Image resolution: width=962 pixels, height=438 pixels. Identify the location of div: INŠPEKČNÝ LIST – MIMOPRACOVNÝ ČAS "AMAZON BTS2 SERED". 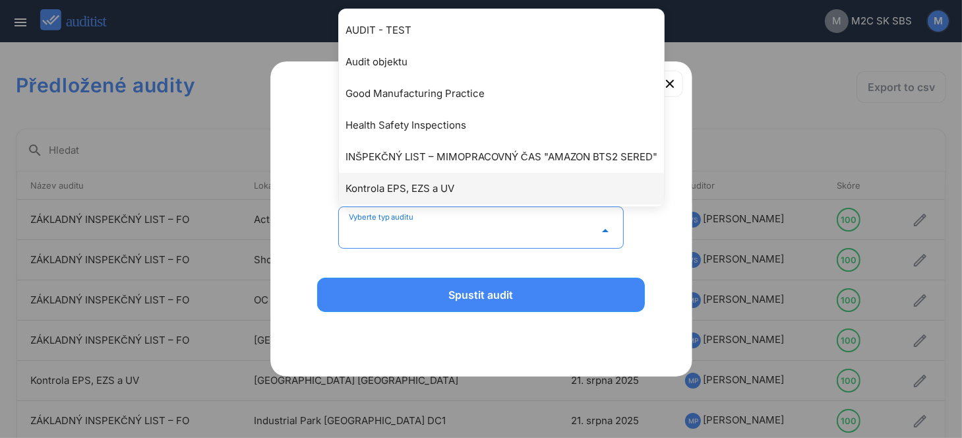
(508, 157).